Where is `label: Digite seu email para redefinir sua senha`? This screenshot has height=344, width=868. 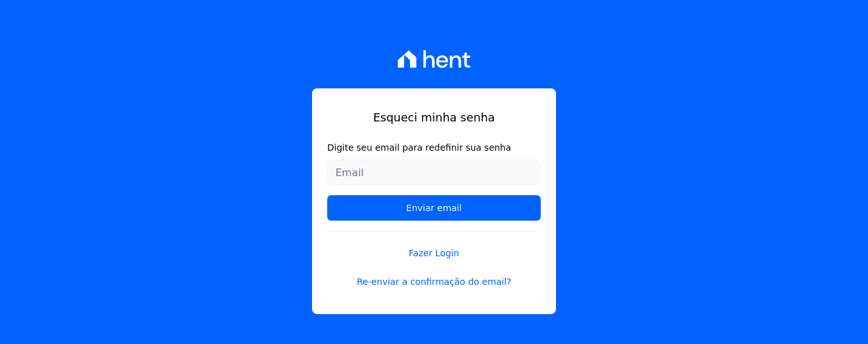
label: Digite seu email para redefinir sua senha is located at coordinates (434, 148).